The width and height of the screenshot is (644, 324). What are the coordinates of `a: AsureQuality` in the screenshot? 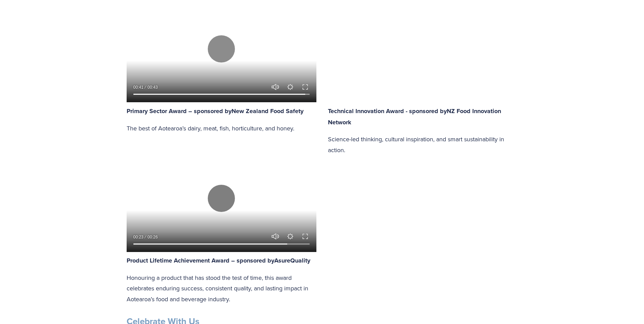 It's located at (292, 260).